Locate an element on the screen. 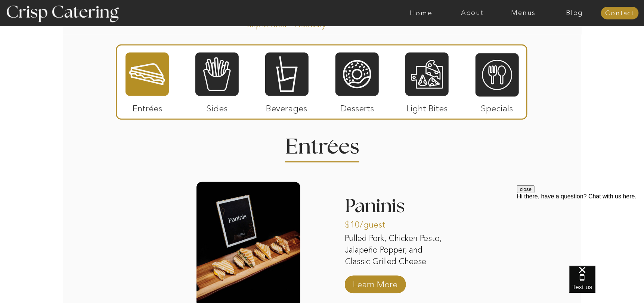 This screenshot has width=644, height=303. p: Specials is located at coordinates (497, 107).